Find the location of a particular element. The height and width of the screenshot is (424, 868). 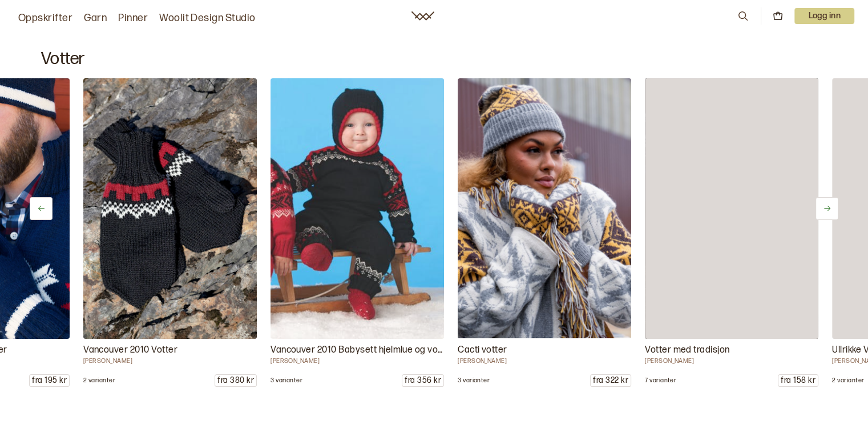

p: fra 322 kr is located at coordinates (611, 380).